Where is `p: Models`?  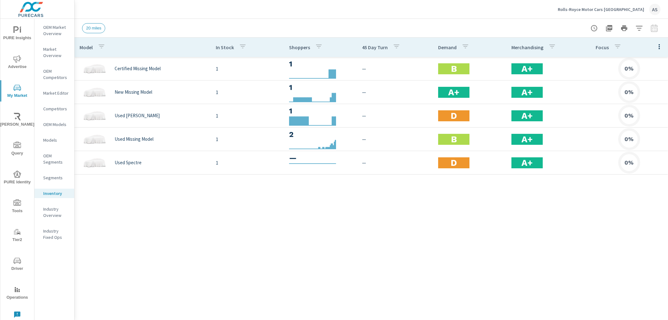
p: Models is located at coordinates (56, 140).